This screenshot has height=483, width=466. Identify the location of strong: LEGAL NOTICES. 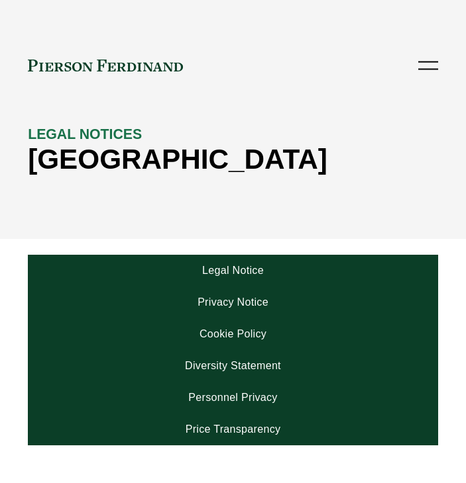
(85, 134).